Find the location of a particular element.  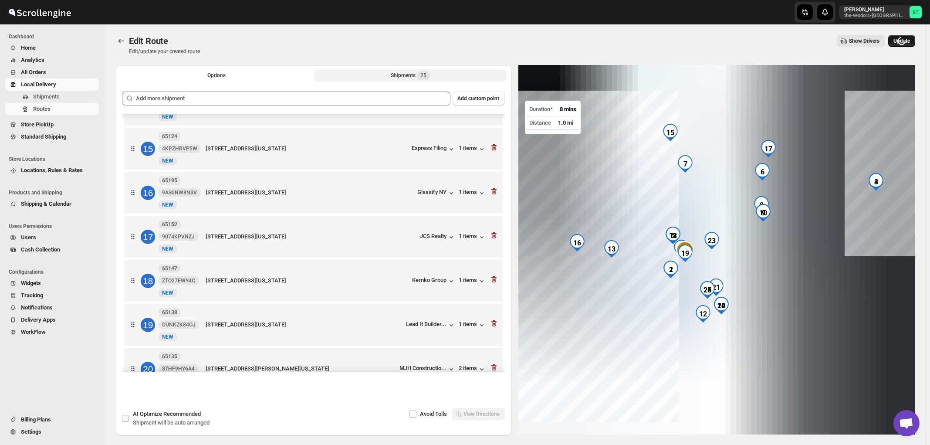

span: Add custom point is located at coordinates (478, 98).